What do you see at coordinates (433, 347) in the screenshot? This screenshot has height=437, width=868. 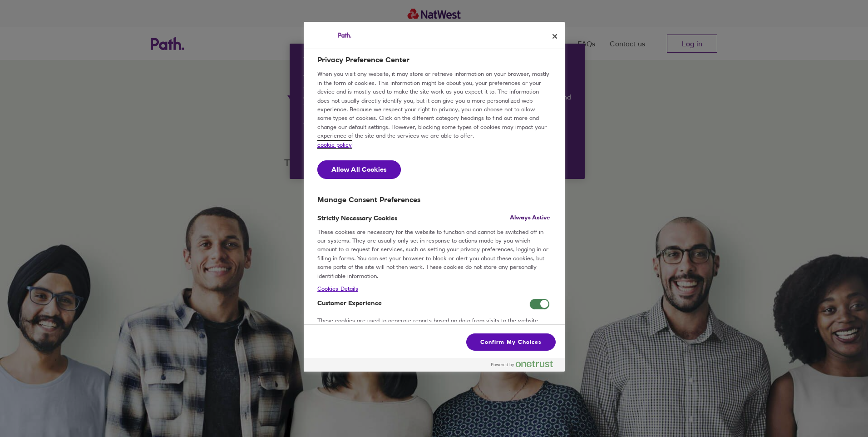 I see `p: These cookies are used to generate reports based on data from visits to the website, without know...` at bounding box center [433, 347].